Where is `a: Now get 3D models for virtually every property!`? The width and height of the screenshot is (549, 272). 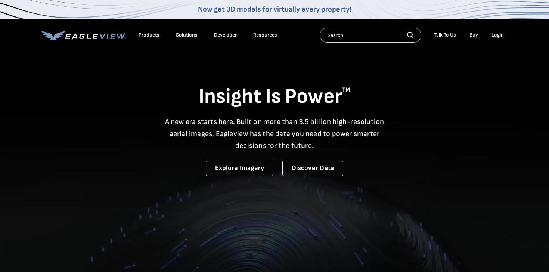
a: Now get 3D models for virtually every property! is located at coordinates (275, 9).